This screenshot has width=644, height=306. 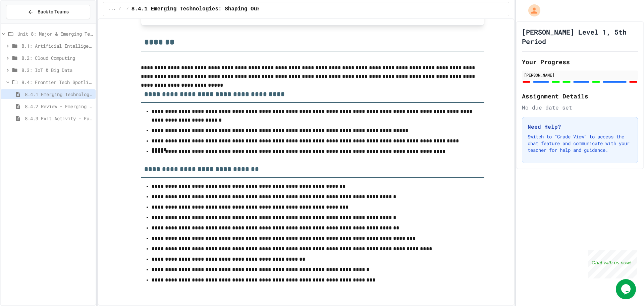 I want to click on div: My Account, so click(x=532, y=10).